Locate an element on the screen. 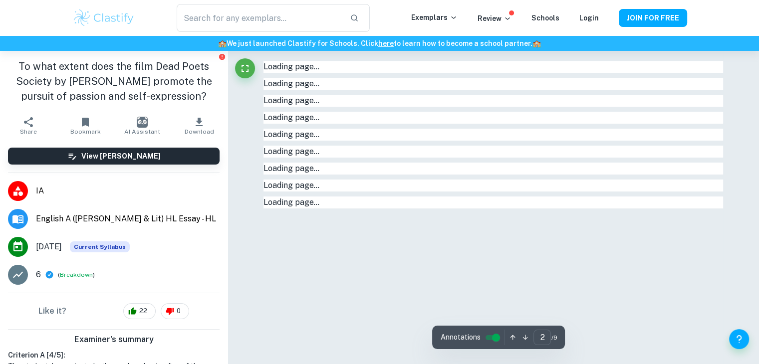 The width and height of the screenshot is (759, 364). img: Clastify logo is located at coordinates (104, 18).